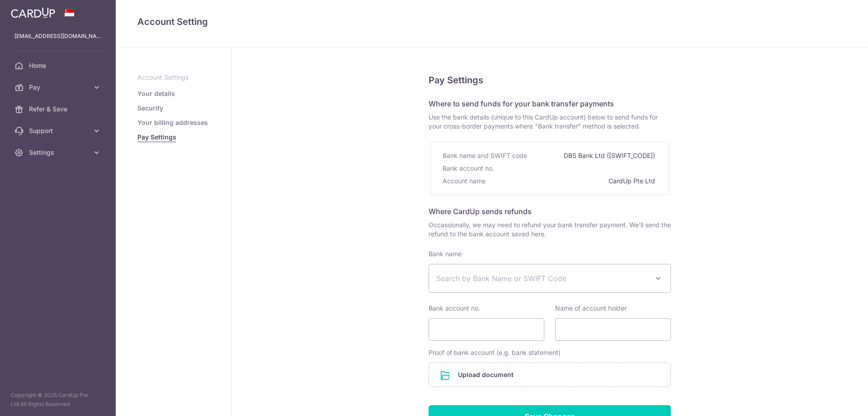 The width and height of the screenshot is (868, 416). What do you see at coordinates (59, 87) in the screenshot?
I see `span: Pay` at bounding box center [59, 87].